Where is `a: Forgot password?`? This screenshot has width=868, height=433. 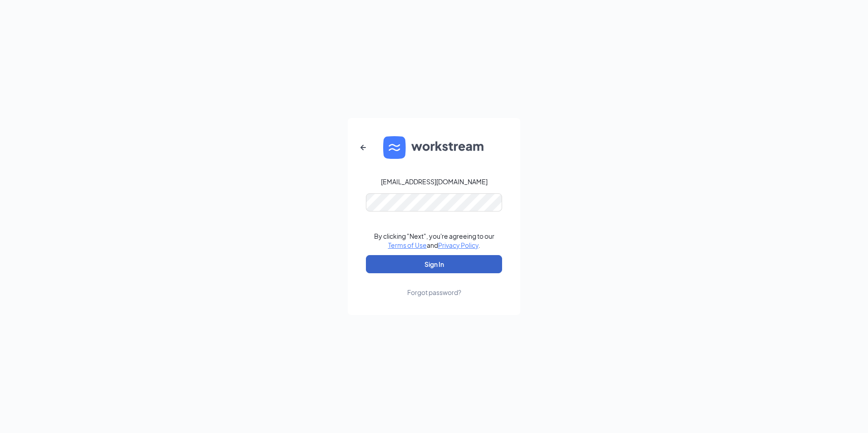
a: Forgot password? is located at coordinates (434, 285).